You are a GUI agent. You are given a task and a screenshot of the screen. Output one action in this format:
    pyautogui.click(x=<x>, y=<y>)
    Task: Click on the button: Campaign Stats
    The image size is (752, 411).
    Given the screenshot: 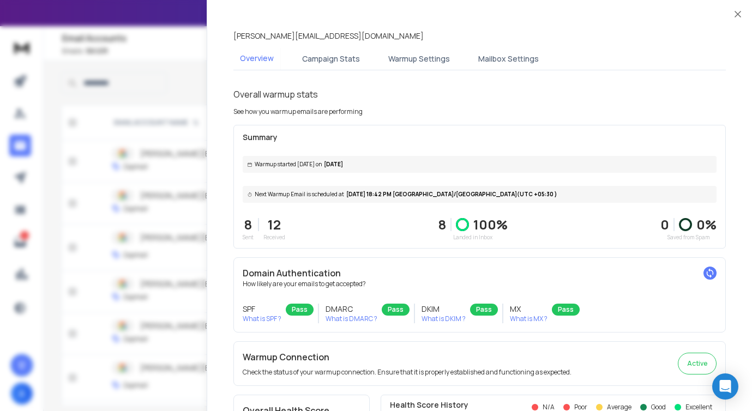 What is the action you would take?
    pyautogui.click(x=331, y=59)
    